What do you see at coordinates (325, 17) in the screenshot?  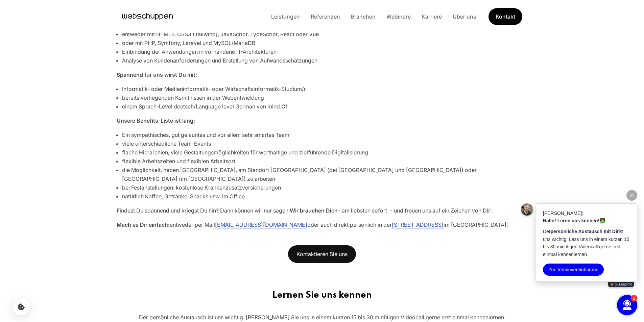 I see `a: Referenzen` at bounding box center [325, 17].